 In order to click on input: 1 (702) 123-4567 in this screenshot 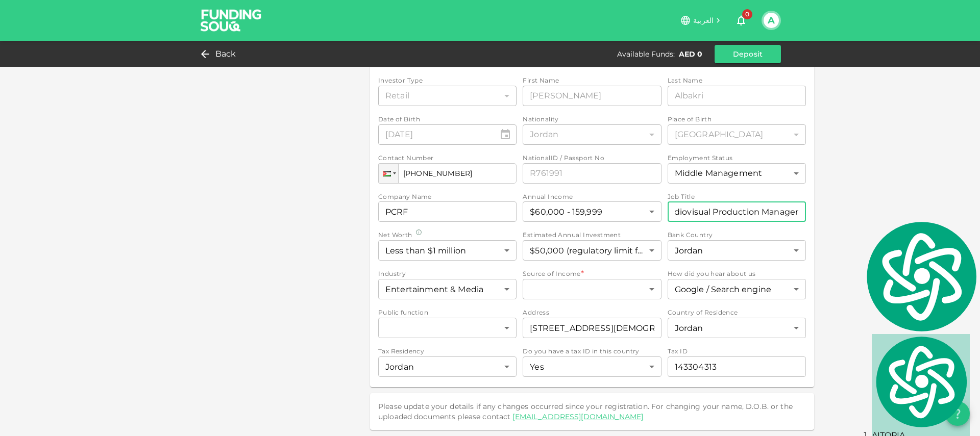, I will do `click(447, 173)`.